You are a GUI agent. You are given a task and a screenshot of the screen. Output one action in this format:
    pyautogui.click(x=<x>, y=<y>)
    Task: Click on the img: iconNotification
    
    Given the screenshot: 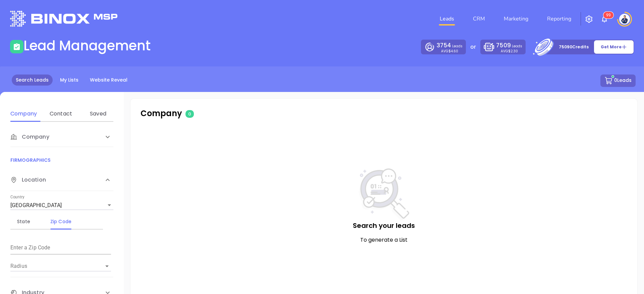 What is the action you would take?
    pyautogui.click(x=604, y=19)
    